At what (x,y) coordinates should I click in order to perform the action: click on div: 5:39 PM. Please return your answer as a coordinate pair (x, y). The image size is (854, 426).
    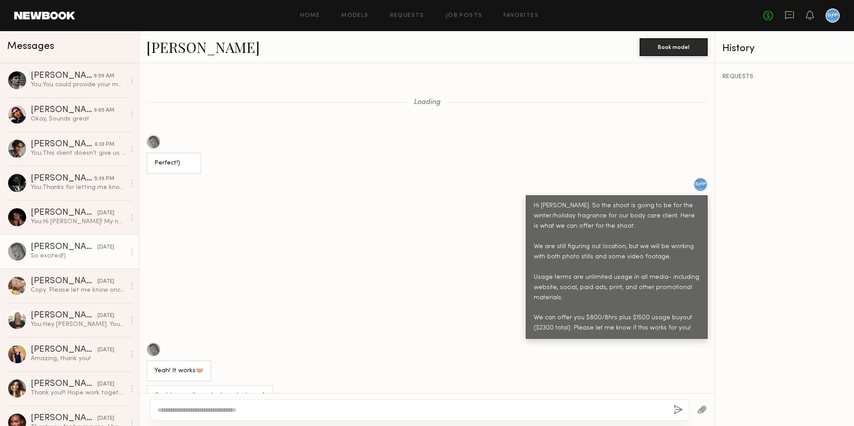
    Looking at the image, I should click on (104, 179).